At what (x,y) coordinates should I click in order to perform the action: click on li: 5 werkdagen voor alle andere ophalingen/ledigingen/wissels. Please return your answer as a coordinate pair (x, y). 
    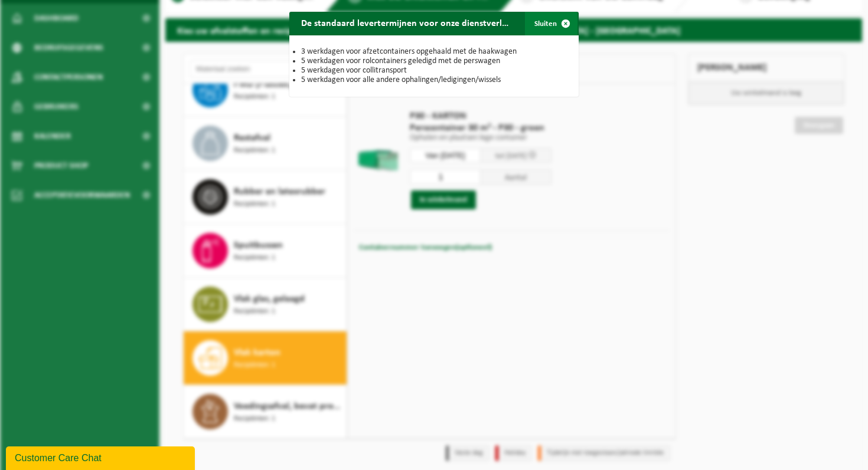
    Looking at the image, I should click on (434, 81).